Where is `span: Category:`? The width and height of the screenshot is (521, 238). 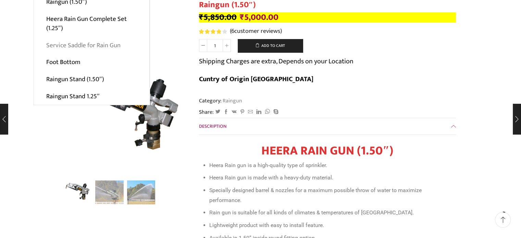
span: Category: is located at coordinates (221, 101).